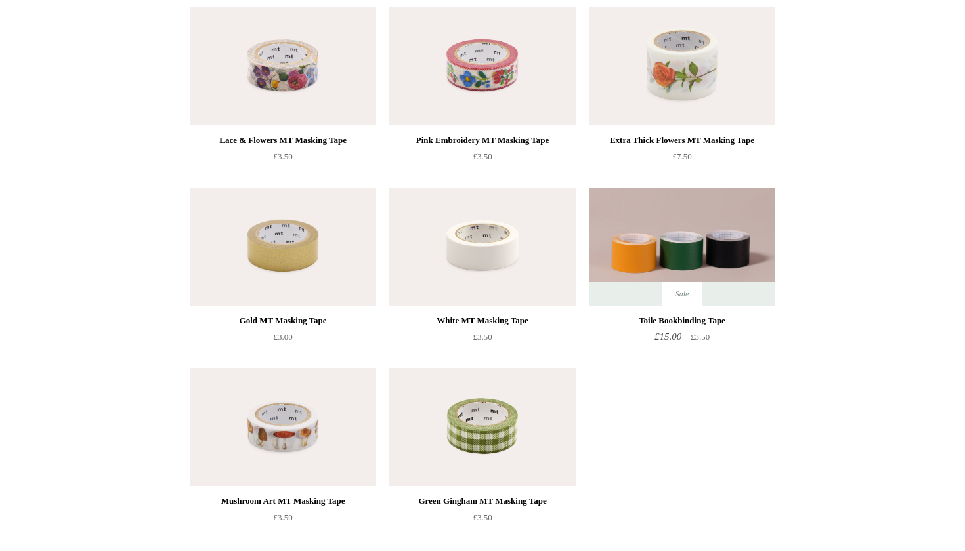 The image size is (965, 551). What do you see at coordinates (482, 247) in the screenshot?
I see `a: White MT Masking Tape White MT Masking Tape` at bounding box center [482, 247].